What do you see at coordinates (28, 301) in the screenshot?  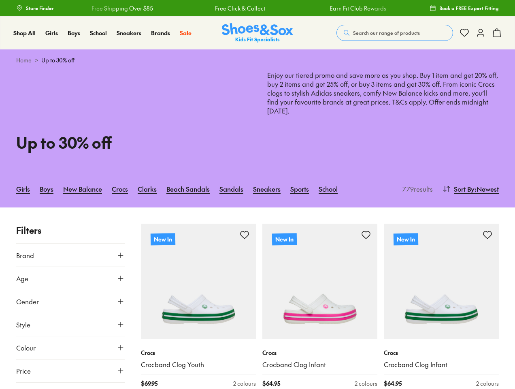 I see `span: Gender` at bounding box center [28, 301].